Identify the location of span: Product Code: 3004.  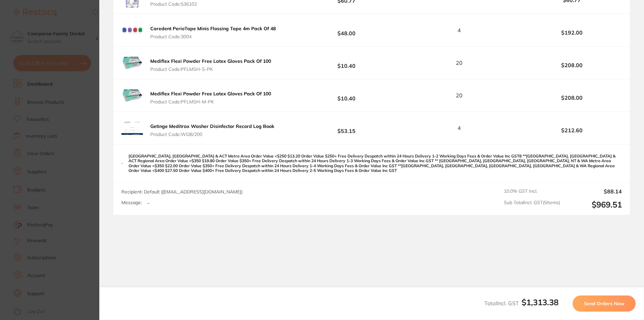
(213, 37).